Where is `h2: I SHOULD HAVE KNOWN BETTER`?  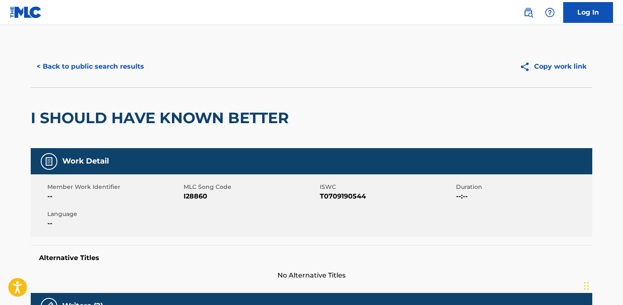 h2: I SHOULD HAVE KNOWN BETTER is located at coordinates (162, 118).